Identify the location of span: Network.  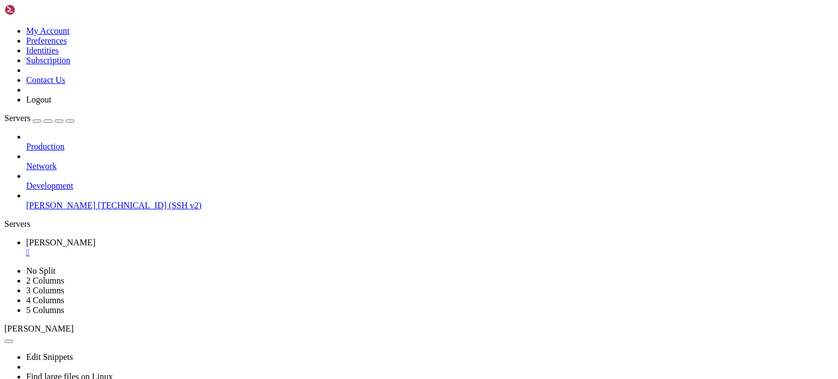
(41, 166).